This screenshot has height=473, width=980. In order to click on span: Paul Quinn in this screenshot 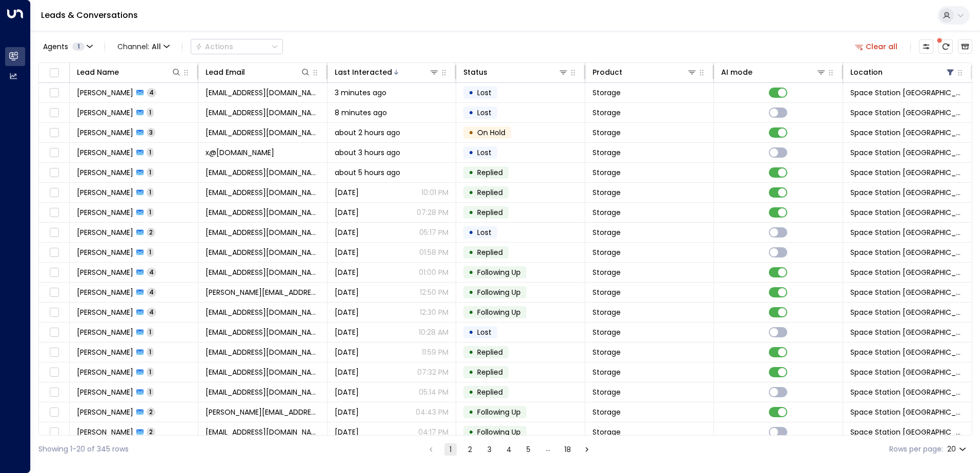, I will do `click(105, 253)`.